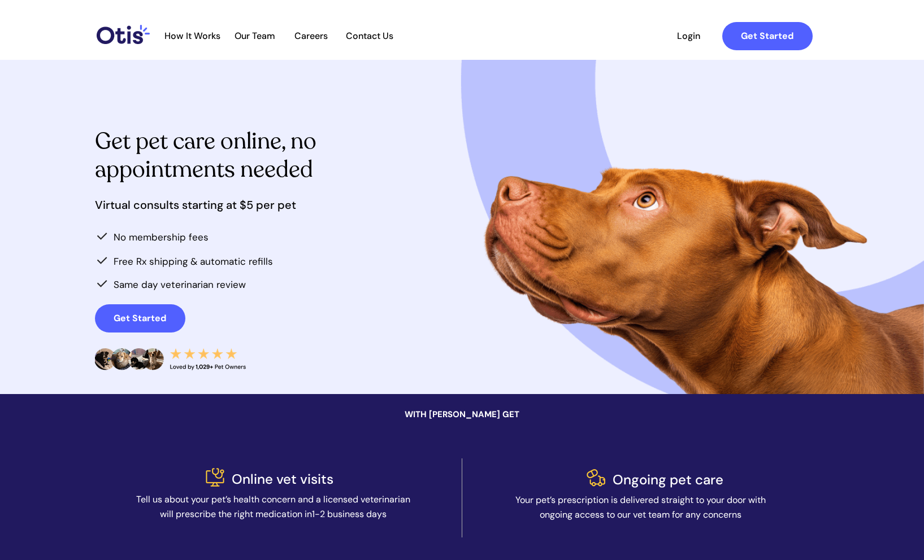  Describe the element at coordinates (161, 237) in the screenshot. I see `span: No membership fees` at that location.